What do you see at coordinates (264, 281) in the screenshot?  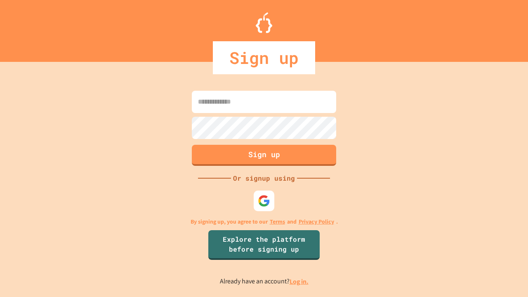 I see `p: Already have an account?` at bounding box center [264, 281].